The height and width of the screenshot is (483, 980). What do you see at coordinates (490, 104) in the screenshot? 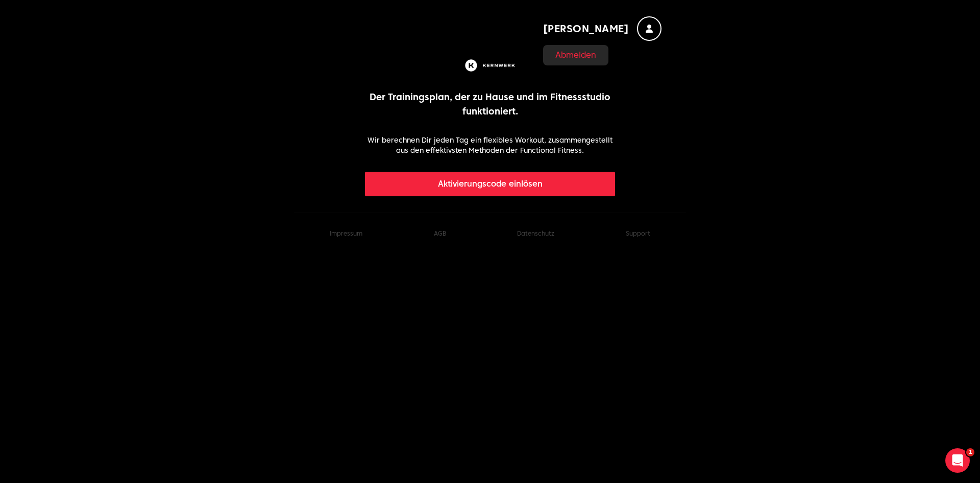
I see `p: Der Trainingsplan, der zu Hause und im Fitnessstudio funktioniert.` at bounding box center [490, 104].